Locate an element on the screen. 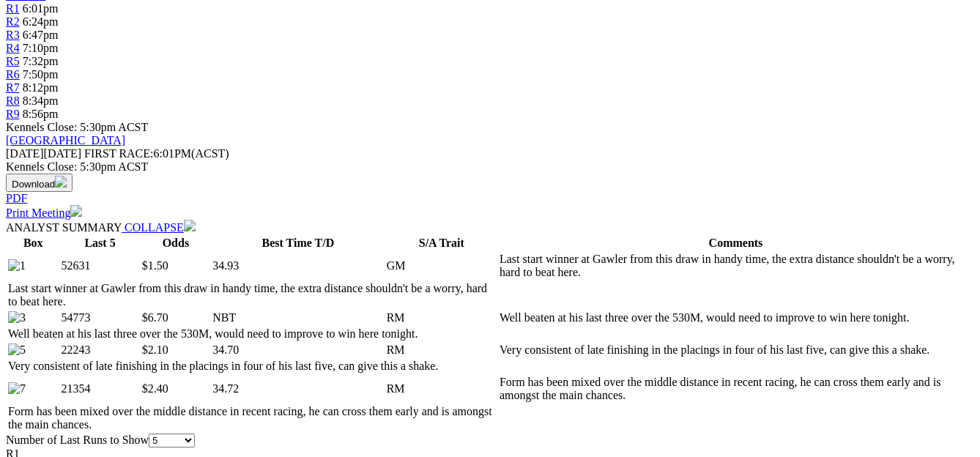 The image size is (980, 457). span: R8 is located at coordinates (12, 100).